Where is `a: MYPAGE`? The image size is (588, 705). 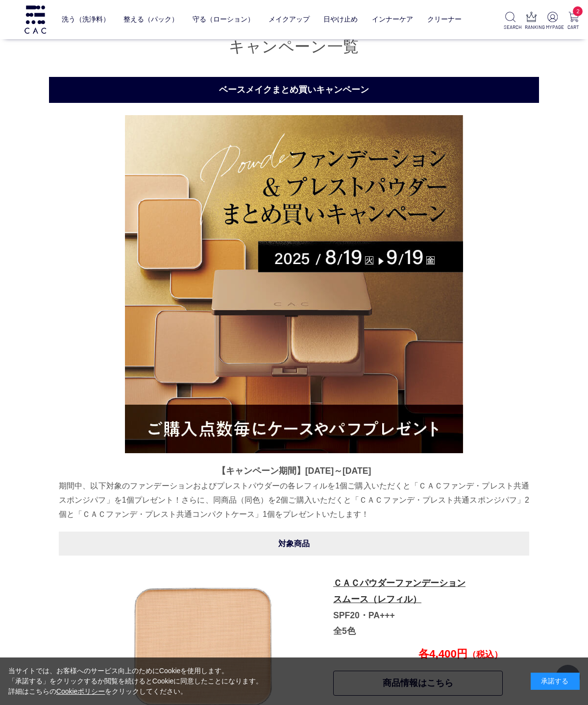
a: MYPAGE is located at coordinates (553, 21).